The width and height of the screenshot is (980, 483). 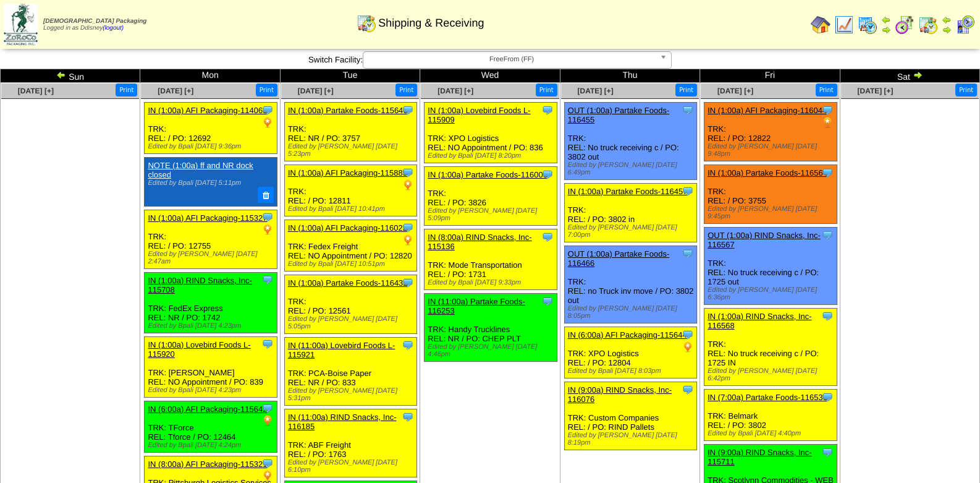 I want to click on a: IN (1:00a) AFI Packaging-114063, so click(x=207, y=110).